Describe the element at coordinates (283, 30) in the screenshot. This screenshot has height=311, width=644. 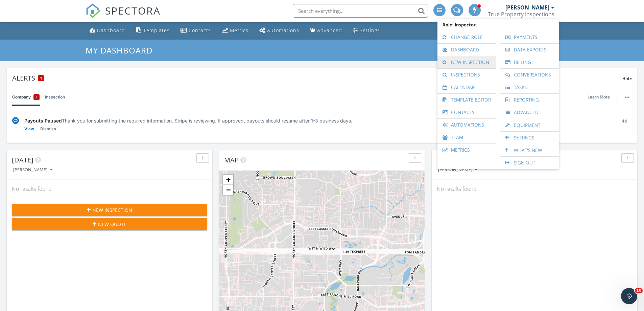
I see `div: Automations` at that location.